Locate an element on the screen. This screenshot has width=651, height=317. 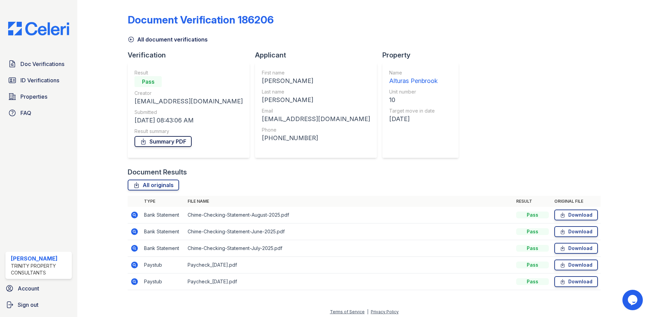
div: Target move in date is located at coordinates (413, 111).